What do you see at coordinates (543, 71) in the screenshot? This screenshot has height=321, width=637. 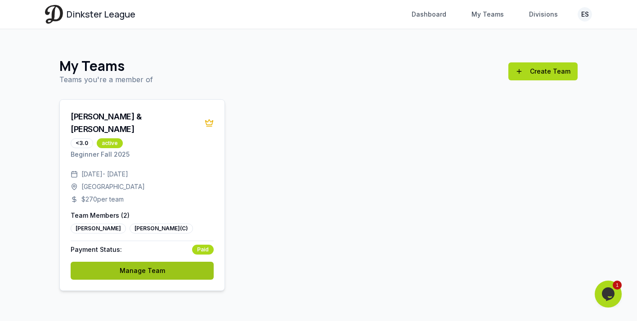 I see `a: Create Team` at bounding box center [543, 71].